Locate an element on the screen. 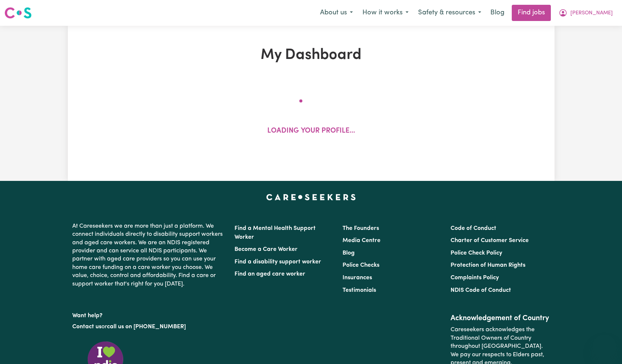  a: Find jobs is located at coordinates (531, 13).